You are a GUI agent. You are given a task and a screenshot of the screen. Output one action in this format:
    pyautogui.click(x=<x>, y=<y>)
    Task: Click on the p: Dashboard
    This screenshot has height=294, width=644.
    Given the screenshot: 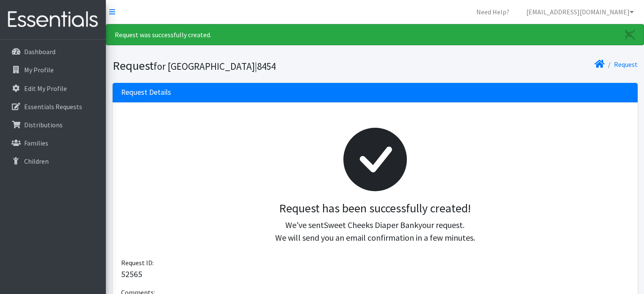 What is the action you would take?
    pyautogui.click(x=40, y=51)
    